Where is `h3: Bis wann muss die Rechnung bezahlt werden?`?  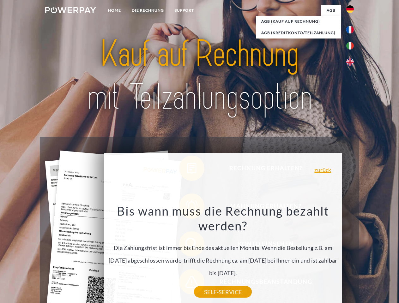
h3: Bis wann muss die Rechnung bezahlt werden? is located at coordinates (223, 219).